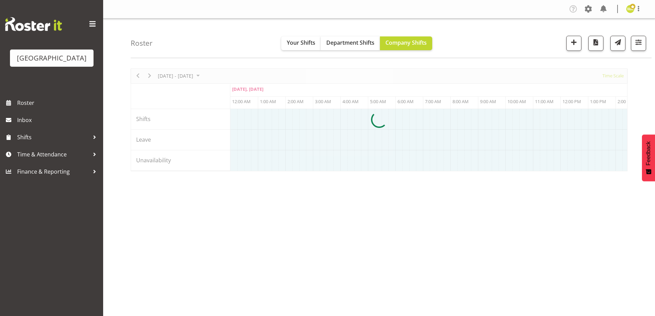 The image size is (655, 316). I want to click on button: Feedback - Show survey, so click(648, 158).